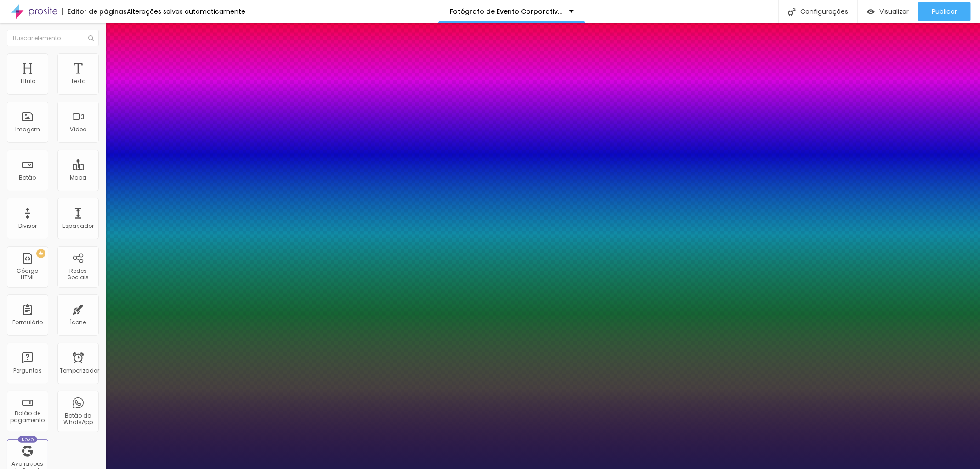 Image resolution: width=980 pixels, height=469 pixels. I want to click on font: Ícone, so click(78, 322).